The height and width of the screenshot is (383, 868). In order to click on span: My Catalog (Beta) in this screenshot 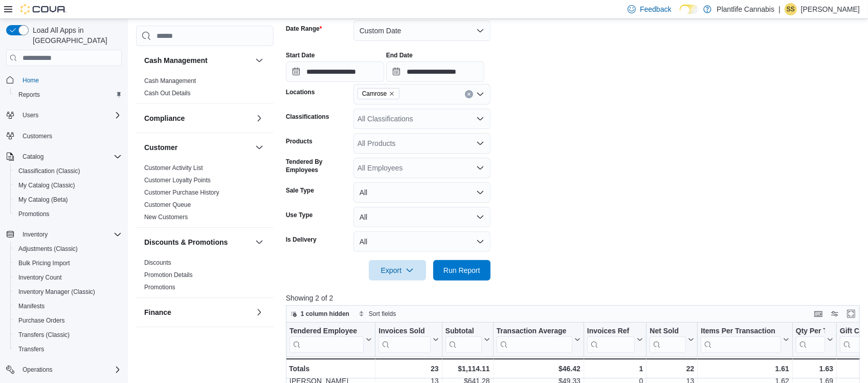, I will do `click(68, 200)`.